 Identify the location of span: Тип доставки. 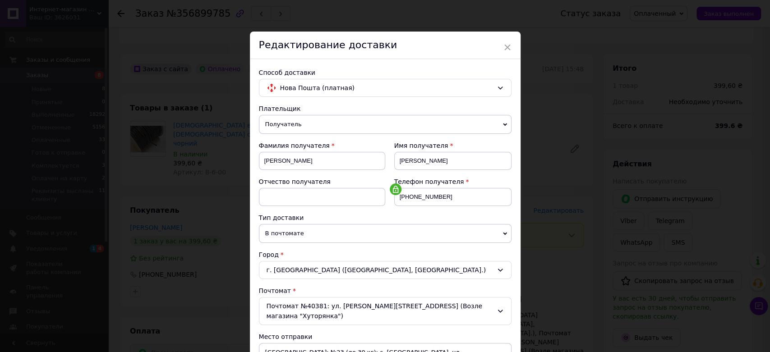
(282, 218).